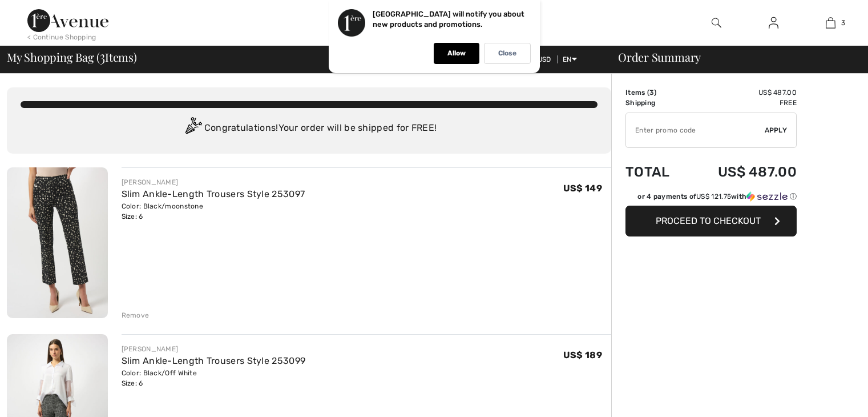 This screenshot has width=868, height=417. Describe the element at coordinates (656, 93) in the screenshot. I see `td: Items ( )` at that location.